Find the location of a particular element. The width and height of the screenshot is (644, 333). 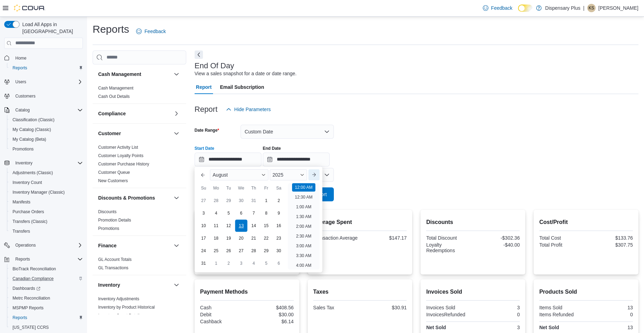

div: day-17 is located at coordinates (204, 238).